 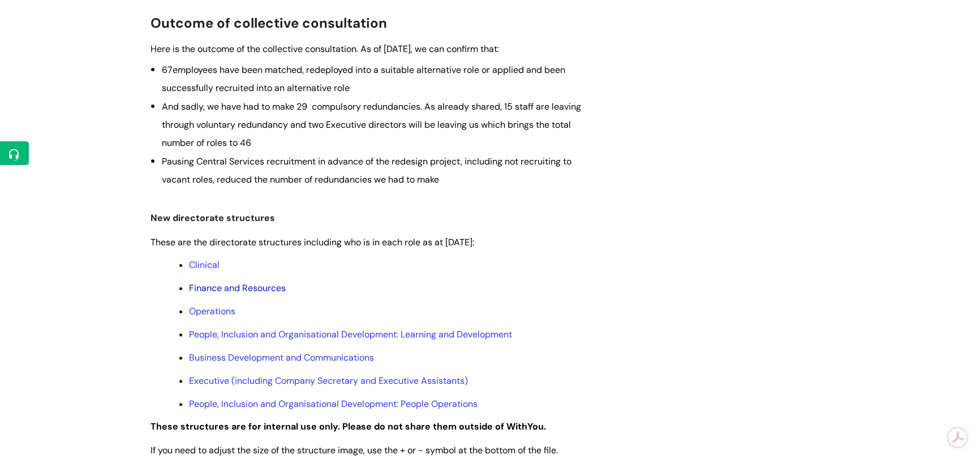 I want to click on span: If you need to adjust the size of the structure image, use the + or - symbol at the bottom of the..., so click(x=354, y=451).